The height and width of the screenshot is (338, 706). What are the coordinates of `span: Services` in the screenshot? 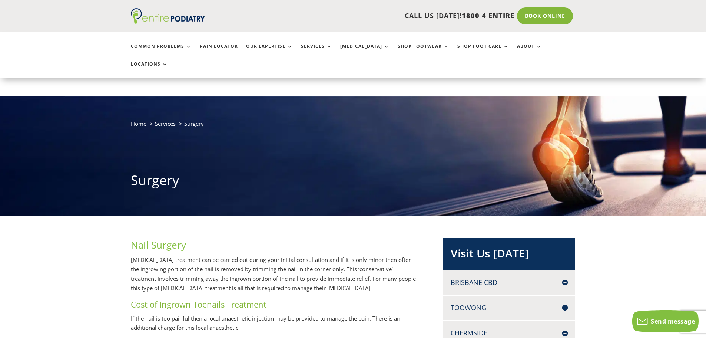 It's located at (165, 123).